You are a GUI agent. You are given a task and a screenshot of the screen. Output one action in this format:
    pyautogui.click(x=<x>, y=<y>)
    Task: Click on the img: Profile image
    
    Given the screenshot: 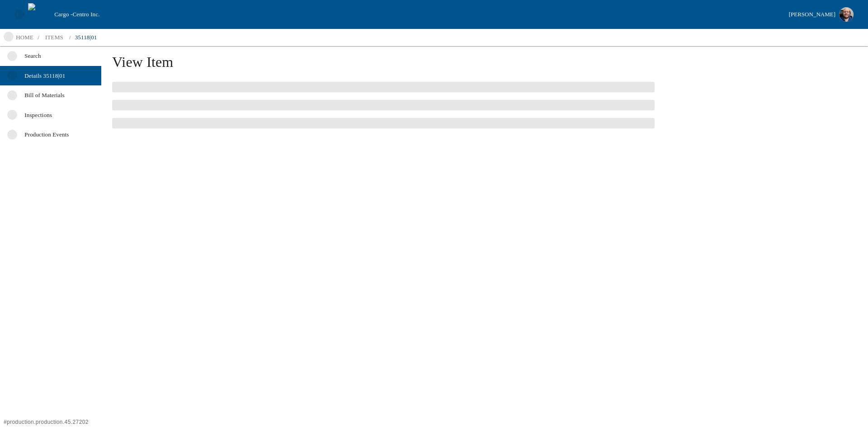 What is the action you would take?
    pyautogui.click(x=846, y=15)
    